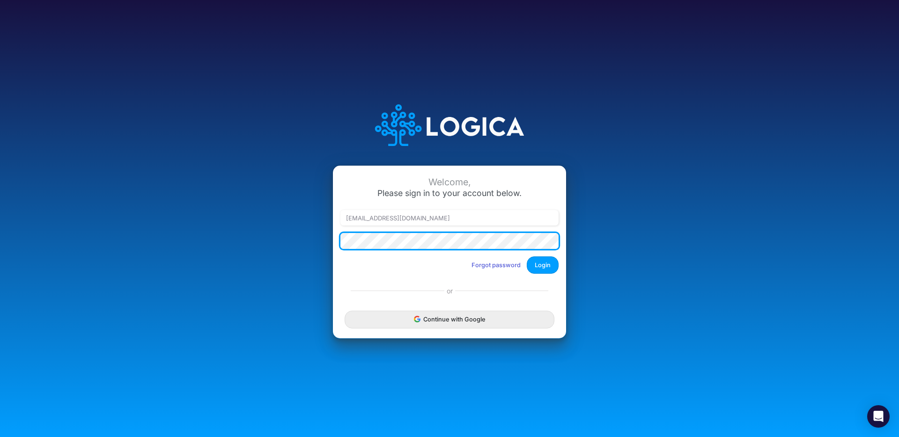  I want to click on button: Forgot password, so click(496, 265).